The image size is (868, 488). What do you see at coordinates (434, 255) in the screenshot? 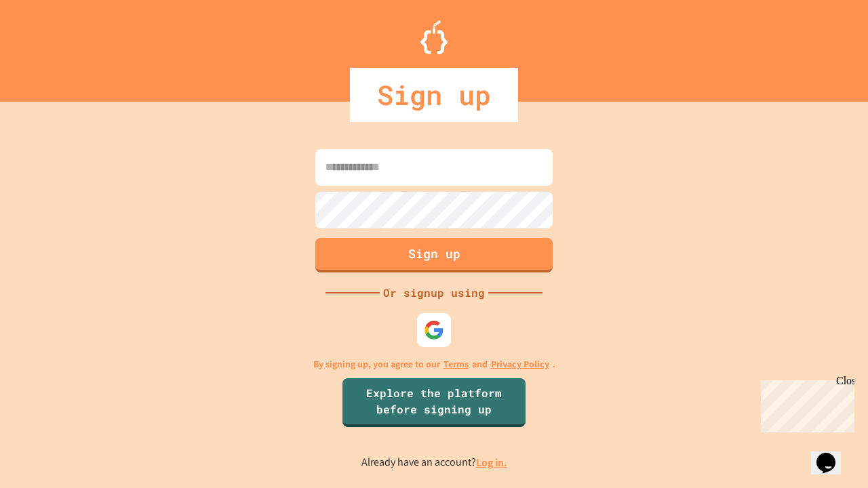
I see `button: Sign up` at bounding box center [434, 255].